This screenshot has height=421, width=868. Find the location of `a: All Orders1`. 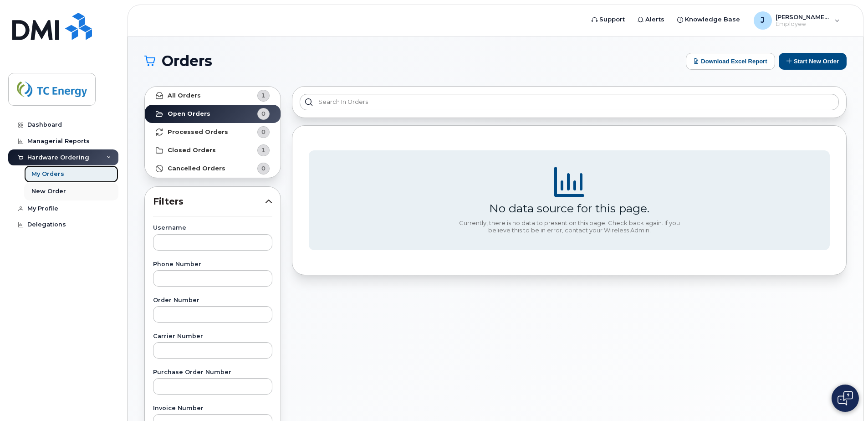

a: All Orders1 is located at coordinates (213, 96).